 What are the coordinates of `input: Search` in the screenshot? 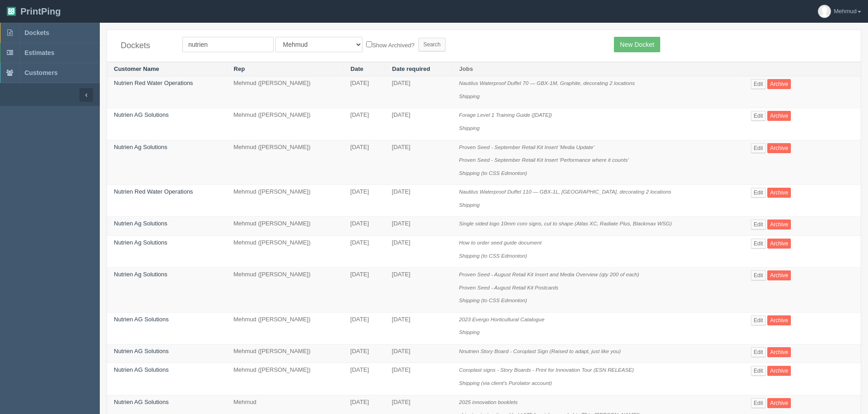 It's located at (432, 45).